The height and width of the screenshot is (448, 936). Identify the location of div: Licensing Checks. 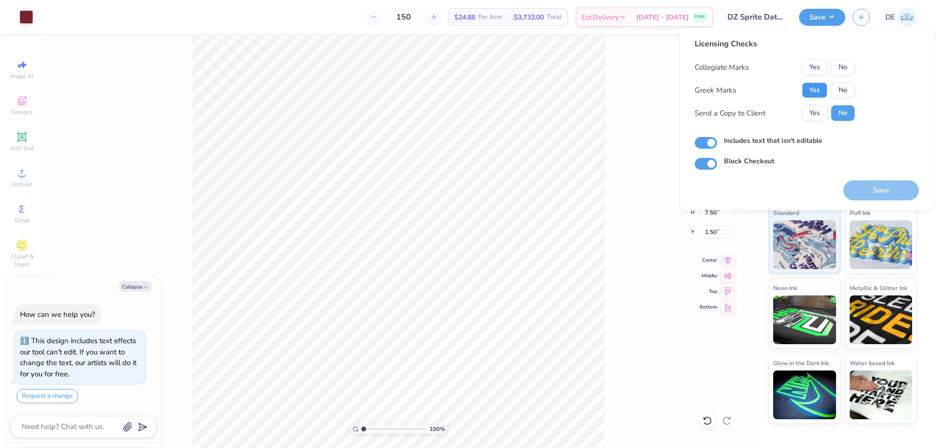
(775, 44).